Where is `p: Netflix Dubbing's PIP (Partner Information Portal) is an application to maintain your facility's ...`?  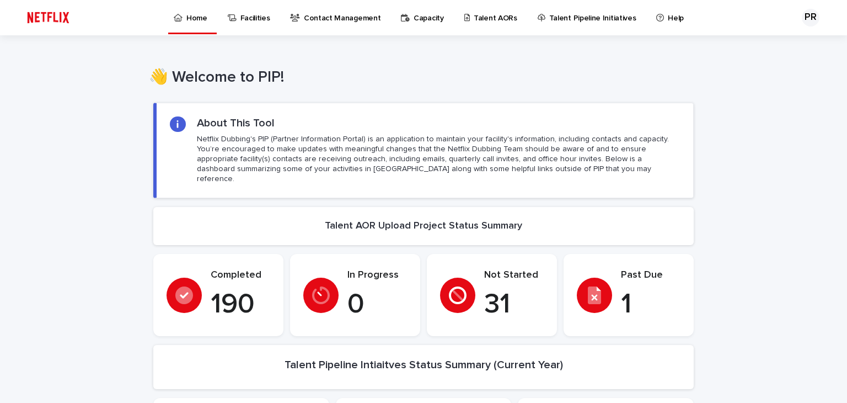
p: Netflix Dubbing's PIP (Partner Information Portal) is an application to maintain your facility's ... is located at coordinates (439, 159).